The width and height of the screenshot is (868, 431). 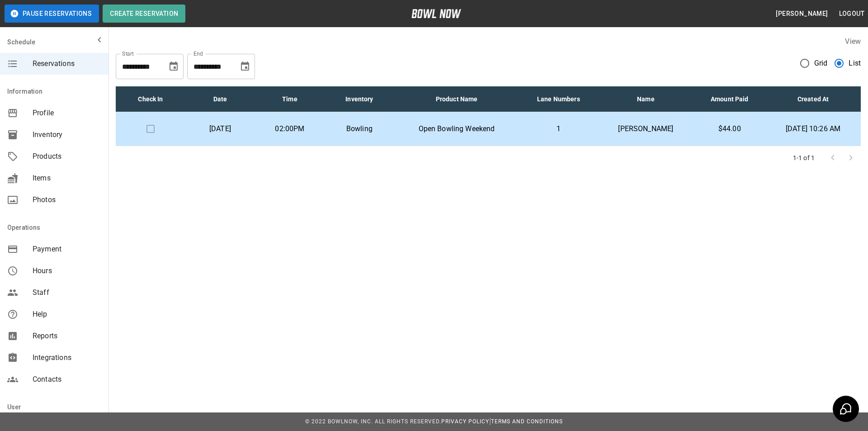 What do you see at coordinates (527, 422) in the screenshot?
I see `a: Terms and Conditions` at bounding box center [527, 422].